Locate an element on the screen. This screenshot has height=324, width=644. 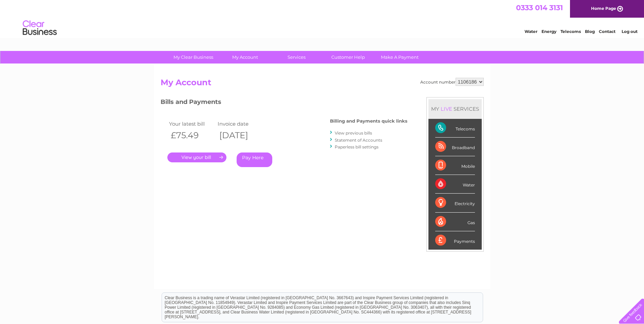
a: Paperless bill settings is located at coordinates (356, 147).